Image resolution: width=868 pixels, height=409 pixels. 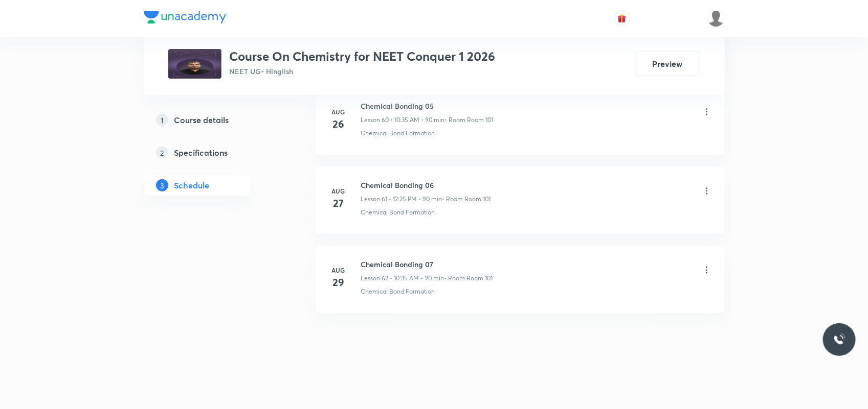 I want to click on h6: Chemical Bonding 06, so click(x=426, y=185).